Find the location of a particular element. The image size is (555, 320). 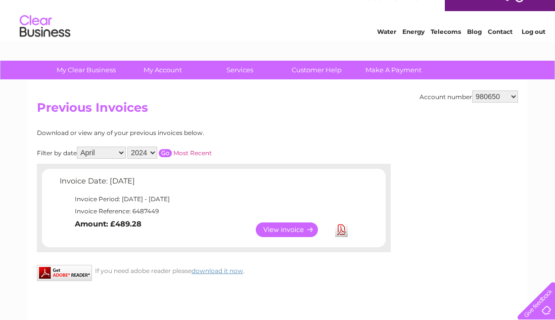

a: My Account is located at coordinates (163, 70).